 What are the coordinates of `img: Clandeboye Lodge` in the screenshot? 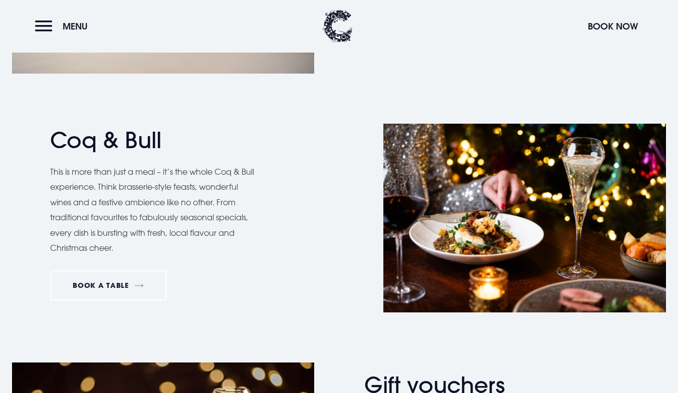 It's located at (338, 26).